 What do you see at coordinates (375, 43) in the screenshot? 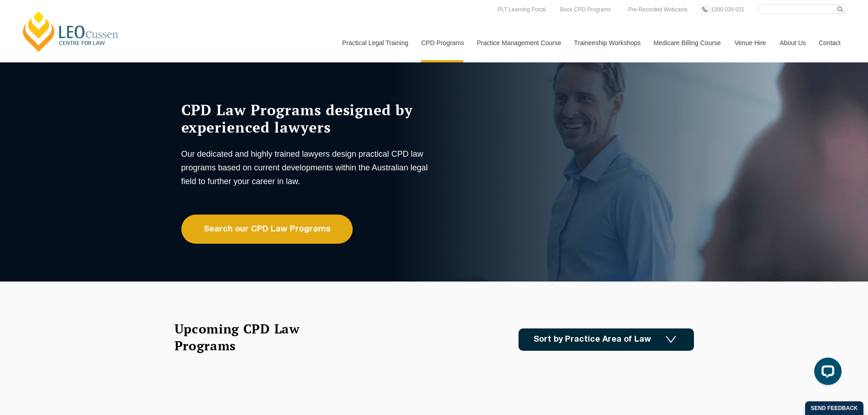
I see `a: Practical Legal Training` at bounding box center [375, 43].